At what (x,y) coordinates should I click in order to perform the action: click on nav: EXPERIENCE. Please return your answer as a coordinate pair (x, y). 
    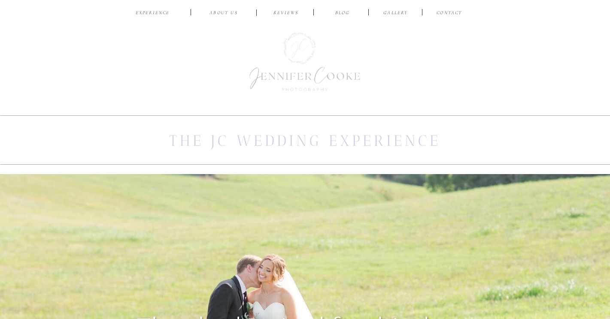
    Looking at the image, I should click on (153, 13).